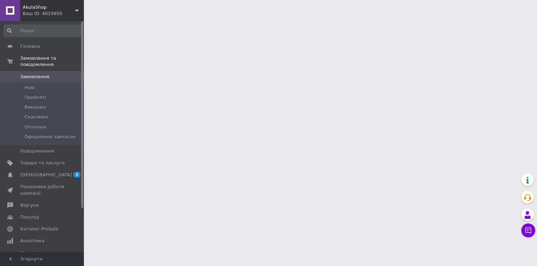 This screenshot has width=537, height=266. Describe the element at coordinates (37, 151) in the screenshot. I see `span: Повідомлення` at that location.